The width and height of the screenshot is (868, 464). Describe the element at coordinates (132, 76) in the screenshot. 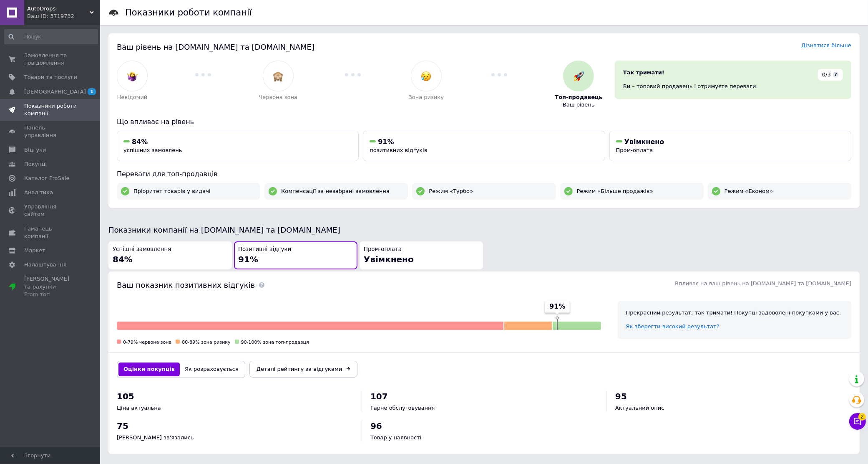

I see `img: :woman-shrugging:` at that location.